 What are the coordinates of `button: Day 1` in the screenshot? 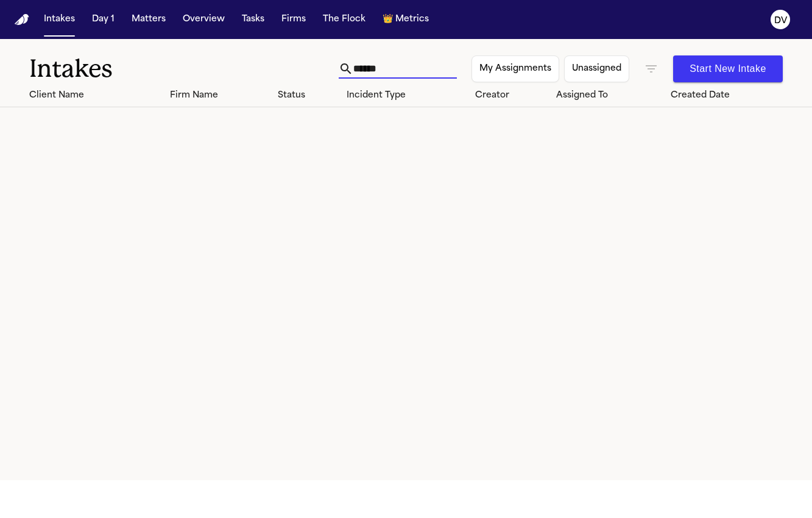 It's located at (103, 19).